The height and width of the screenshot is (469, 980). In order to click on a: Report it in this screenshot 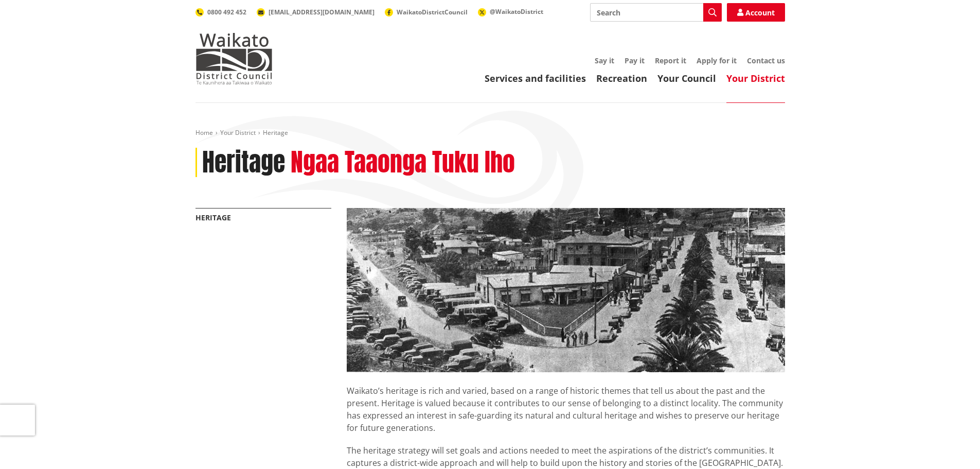, I will do `click(670, 60)`.